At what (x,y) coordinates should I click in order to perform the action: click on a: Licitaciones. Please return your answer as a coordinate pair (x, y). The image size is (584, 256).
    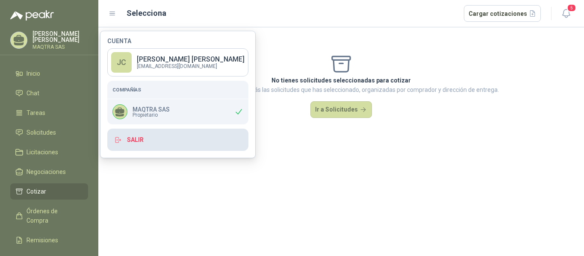
    Looking at the image, I should click on (49, 152).